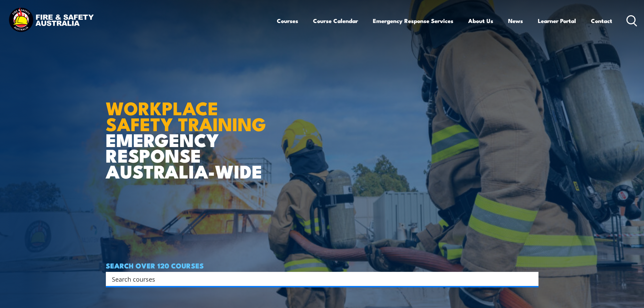 The width and height of the screenshot is (644, 308). What do you see at coordinates (515, 21) in the screenshot?
I see `a: News` at bounding box center [515, 21].